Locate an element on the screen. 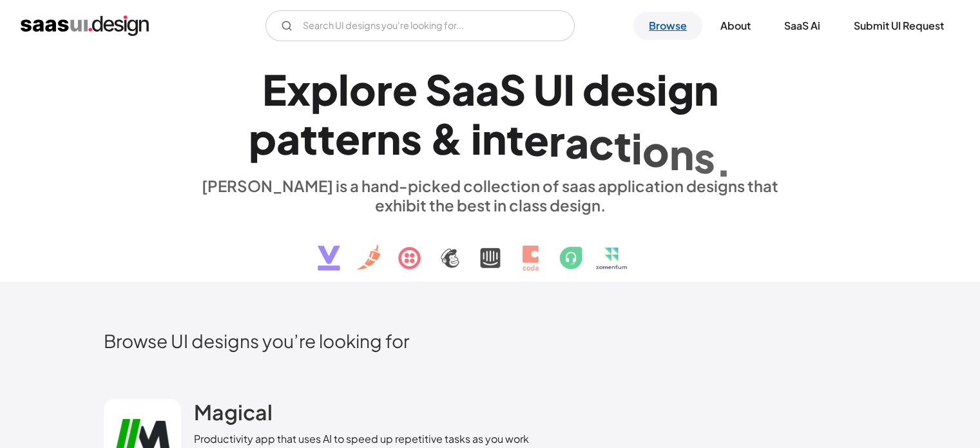 The image size is (980, 448). h2: Magical is located at coordinates (233, 412).